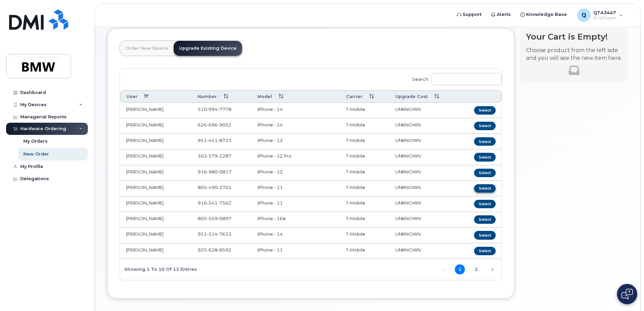 Image resolution: width=644 pixels, height=311 pixels. Describe the element at coordinates (444, 270) in the screenshot. I see `a: Previous` at that location.